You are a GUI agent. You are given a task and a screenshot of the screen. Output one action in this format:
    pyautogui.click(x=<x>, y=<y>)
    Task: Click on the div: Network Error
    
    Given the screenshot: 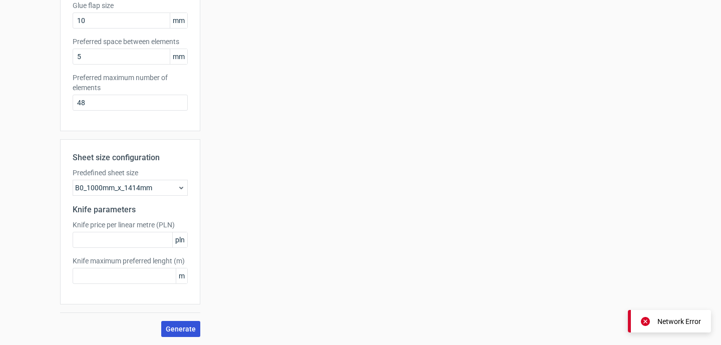 What is the action you would take?
    pyautogui.click(x=679, y=321)
    